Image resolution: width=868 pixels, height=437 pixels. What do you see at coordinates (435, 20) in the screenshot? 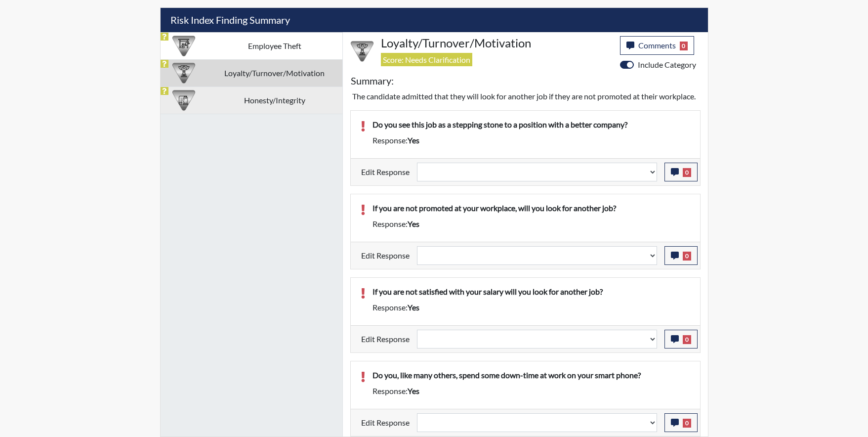
I see `h5: Risk Index Finding Summary` at bounding box center [435, 20].